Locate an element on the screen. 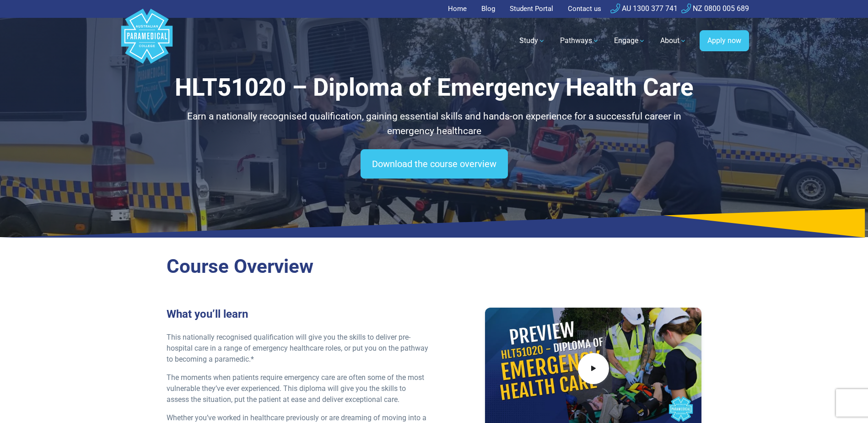 The height and width of the screenshot is (423, 868). a: Apply now is located at coordinates (724, 41).